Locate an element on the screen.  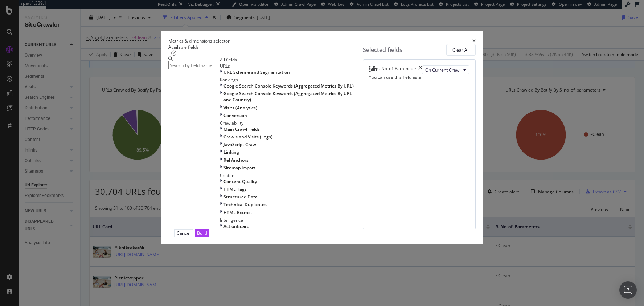
span: Content Quality is located at coordinates (240, 181).